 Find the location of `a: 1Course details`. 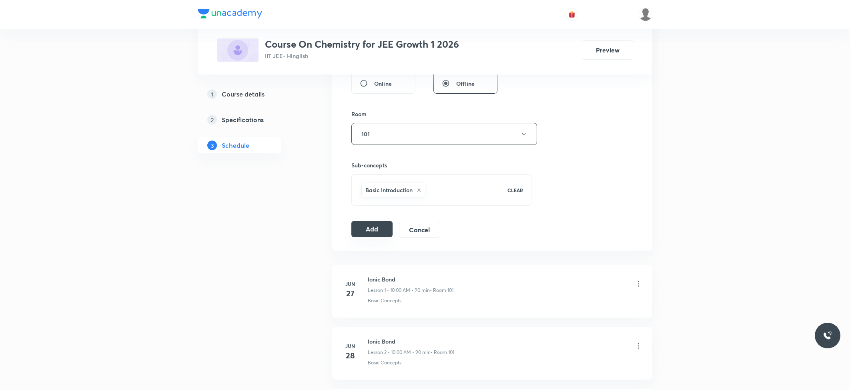

a: 1Course details is located at coordinates (252, 94).